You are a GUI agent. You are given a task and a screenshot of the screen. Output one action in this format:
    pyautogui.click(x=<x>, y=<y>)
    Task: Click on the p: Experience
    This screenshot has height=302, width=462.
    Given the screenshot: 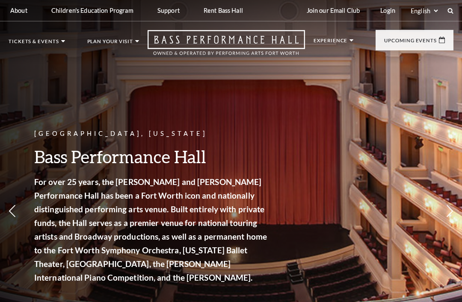 What is the action you would take?
    pyautogui.click(x=330, y=43)
    